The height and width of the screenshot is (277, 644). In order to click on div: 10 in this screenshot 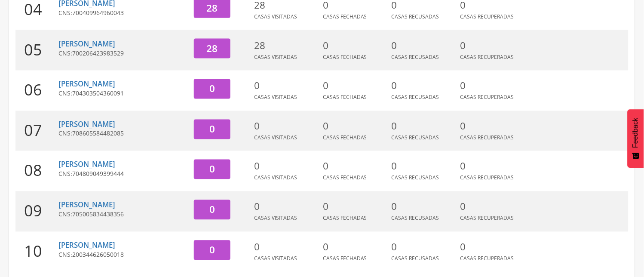, I will do `click(37, 252)`.